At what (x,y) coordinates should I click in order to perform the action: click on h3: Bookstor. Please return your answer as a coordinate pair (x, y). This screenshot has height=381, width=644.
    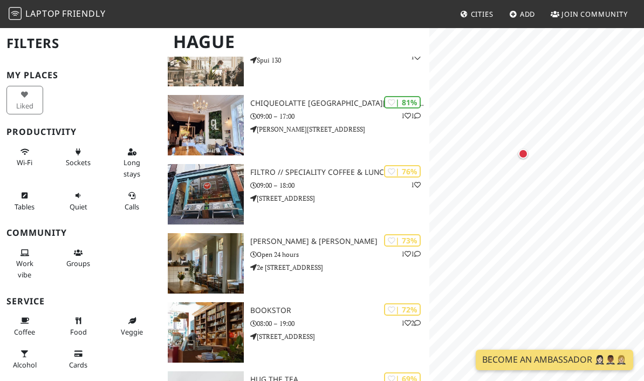
    Looking at the image, I should click on (340, 310).